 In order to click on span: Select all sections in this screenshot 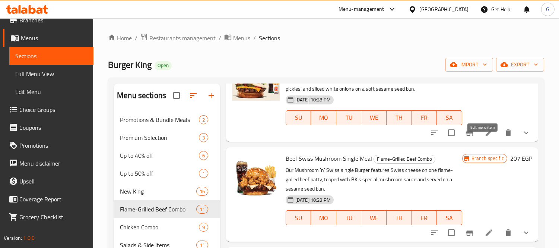, I will do `click(176, 95)`.